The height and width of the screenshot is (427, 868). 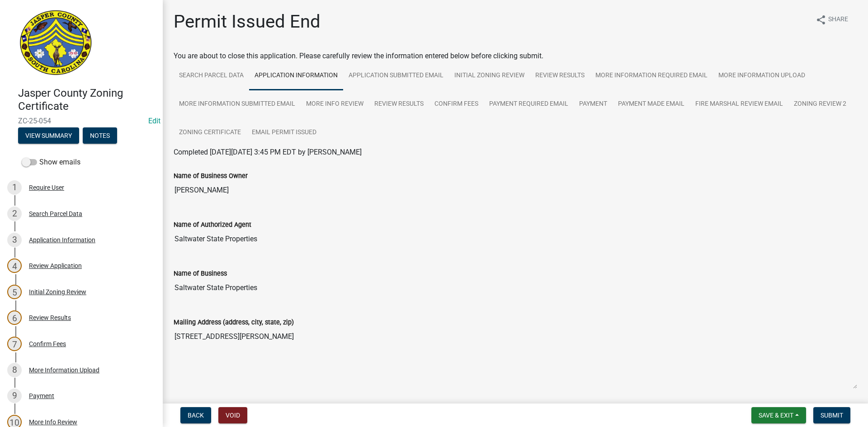 What do you see at coordinates (15, 187) in the screenshot?
I see `div: 1` at bounding box center [15, 187].